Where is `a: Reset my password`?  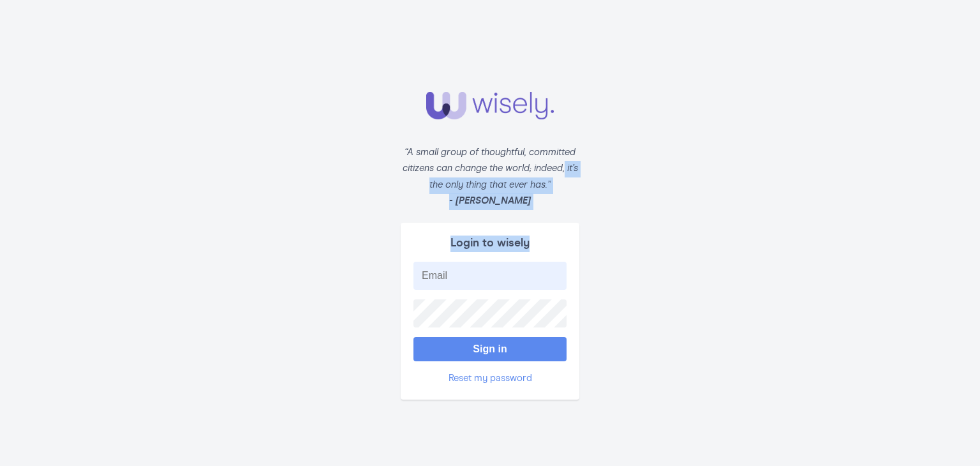
a: Reset my password is located at coordinates (490, 379).